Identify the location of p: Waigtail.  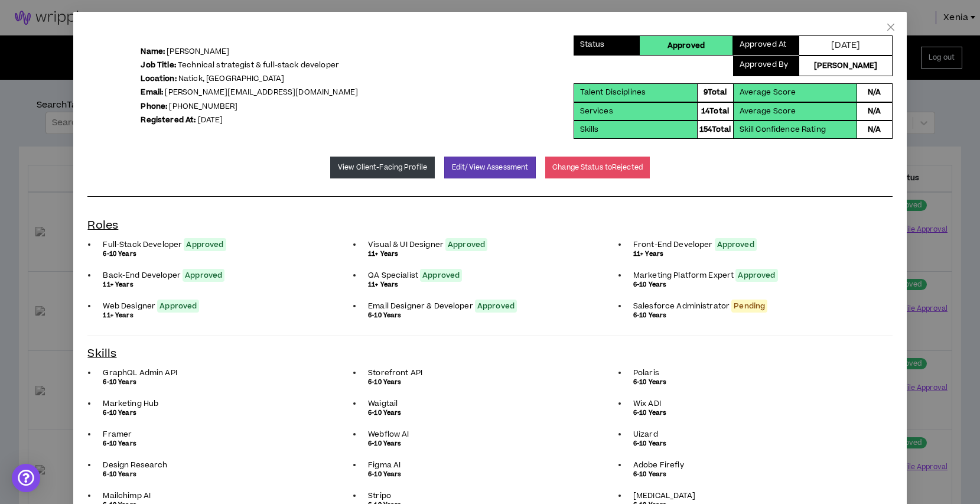
(490, 404).